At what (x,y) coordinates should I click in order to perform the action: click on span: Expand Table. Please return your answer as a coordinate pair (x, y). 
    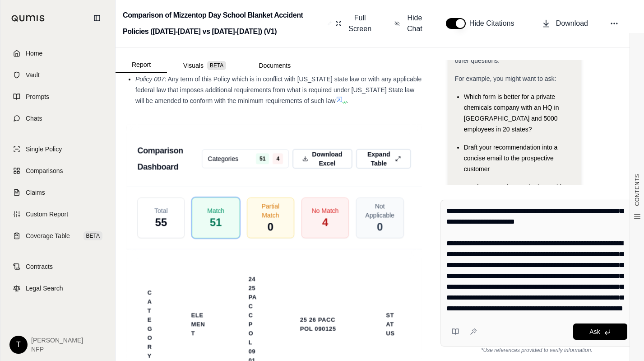
    Looking at the image, I should click on (379, 158).